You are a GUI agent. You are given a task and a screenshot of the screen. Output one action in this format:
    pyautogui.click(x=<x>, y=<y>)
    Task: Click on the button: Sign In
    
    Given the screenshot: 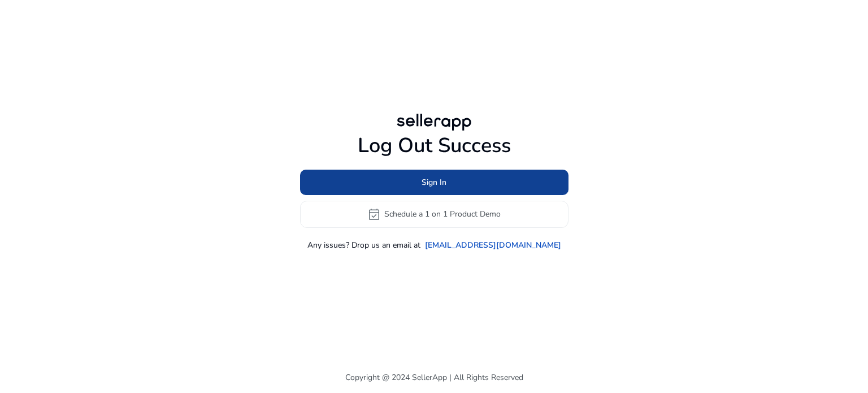 What is the action you would take?
    pyautogui.click(x=434, y=182)
    